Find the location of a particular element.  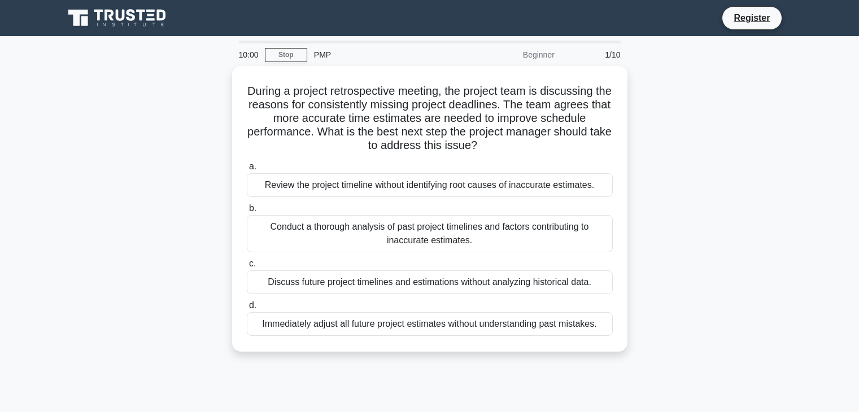

span: a. is located at coordinates (253, 166).